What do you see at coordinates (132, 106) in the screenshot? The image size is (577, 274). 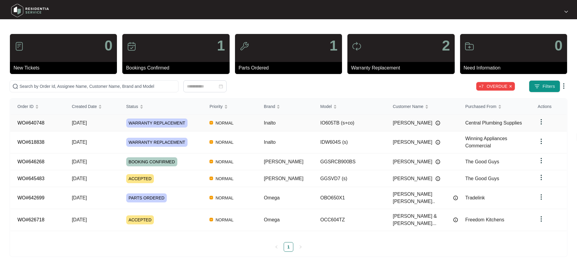 I see `span: Status` at bounding box center [132, 106].